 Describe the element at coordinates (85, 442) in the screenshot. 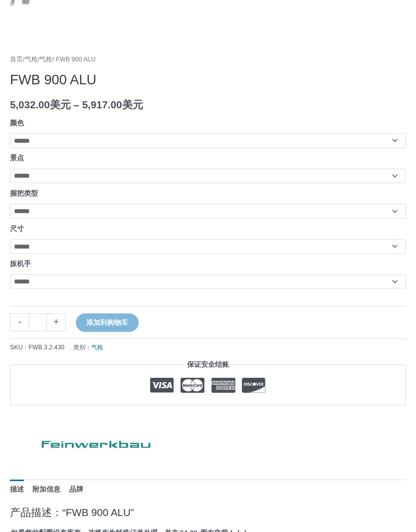

I see `a: 精工制造` at that location.